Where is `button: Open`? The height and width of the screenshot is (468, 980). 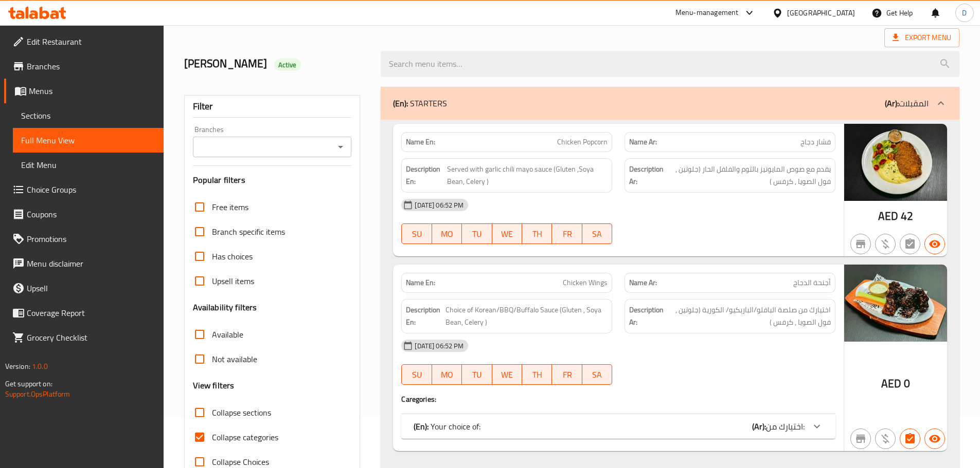 button: Open is located at coordinates (341, 147).